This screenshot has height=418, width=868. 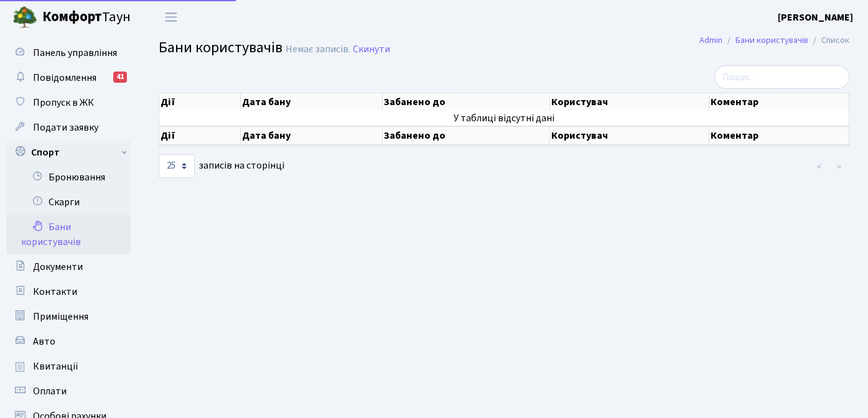 What do you see at coordinates (171, 17) in the screenshot?
I see `button: Переключити навігацію` at bounding box center [171, 17].